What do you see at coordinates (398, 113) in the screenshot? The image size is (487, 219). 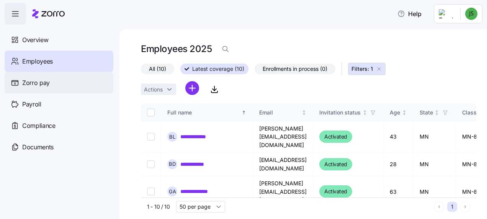 I see `th: AgeNot sorted` at bounding box center [398, 113].